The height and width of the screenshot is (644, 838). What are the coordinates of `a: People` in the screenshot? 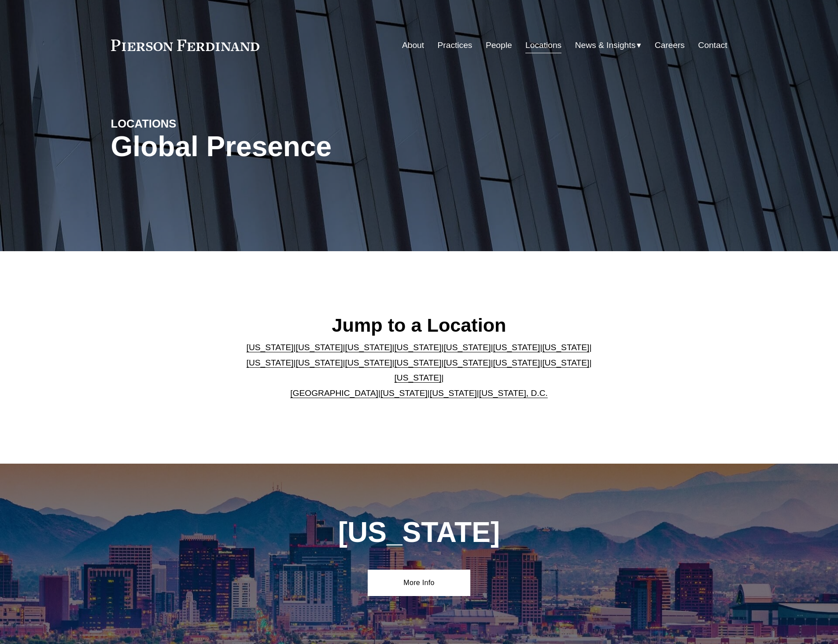 It's located at (499, 45).